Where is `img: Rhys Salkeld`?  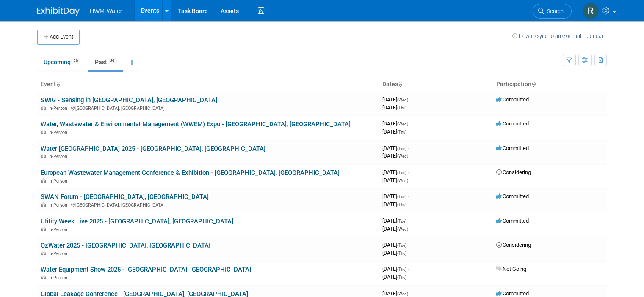 img: Rhys Salkeld is located at coordinates (590, 11).